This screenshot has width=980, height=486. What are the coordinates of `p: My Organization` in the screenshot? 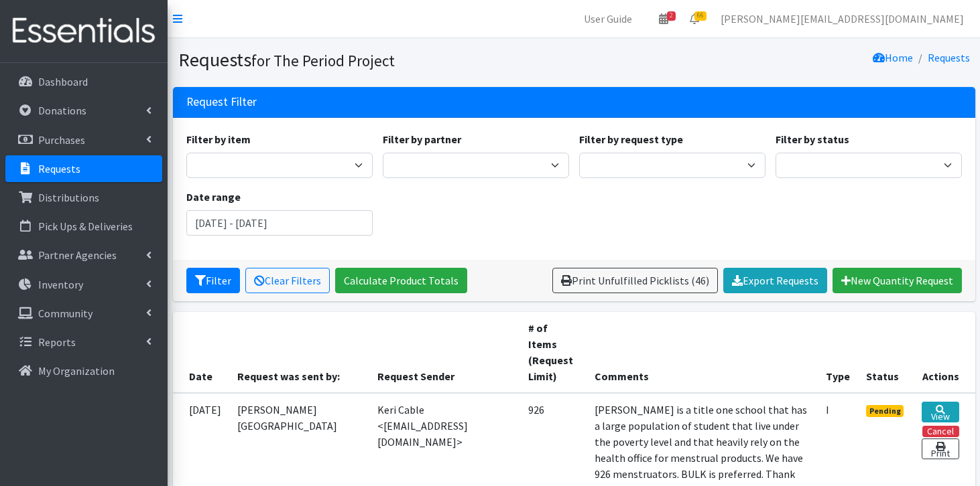 It's located at (76, 371).